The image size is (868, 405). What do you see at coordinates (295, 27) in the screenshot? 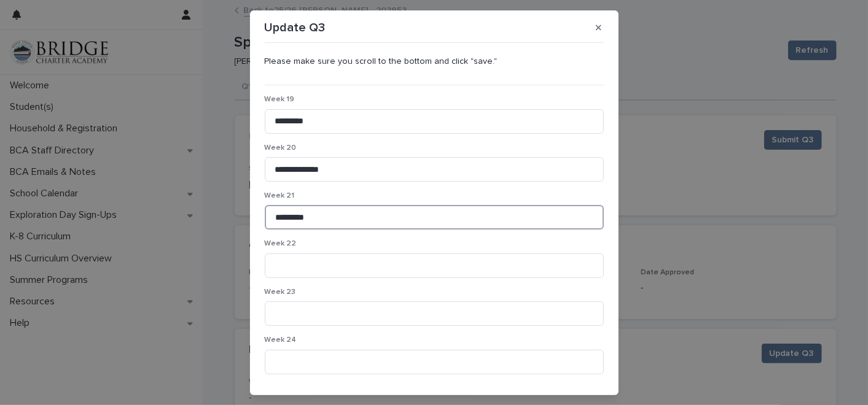
I see `p: Update Q3` at bounding box center [295, 27].